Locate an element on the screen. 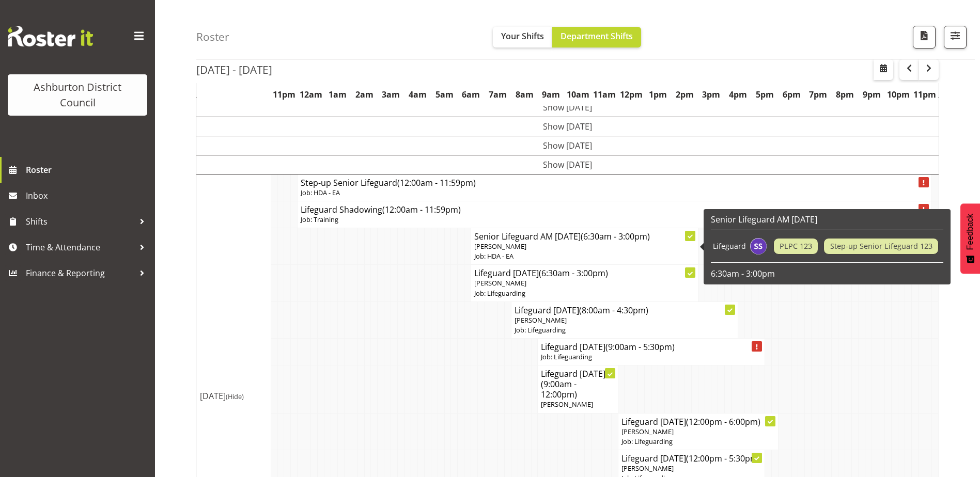  th: 8am is located at coordinates (525, 95).